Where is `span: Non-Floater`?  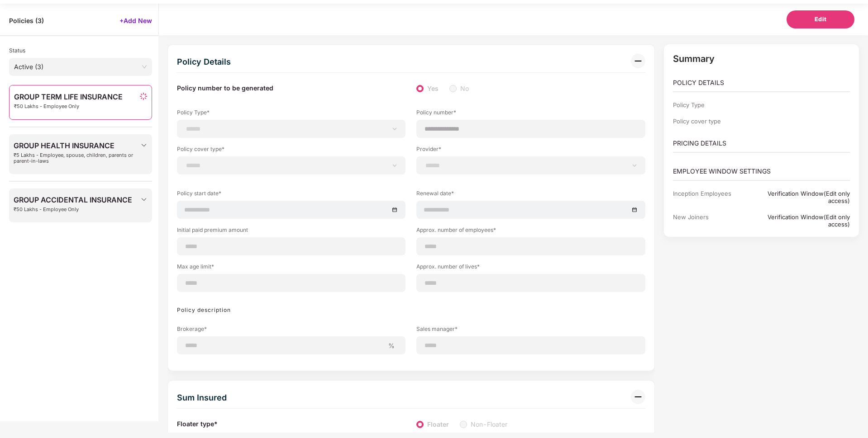 span: Non-Floater is located at coordinates (489, 424).